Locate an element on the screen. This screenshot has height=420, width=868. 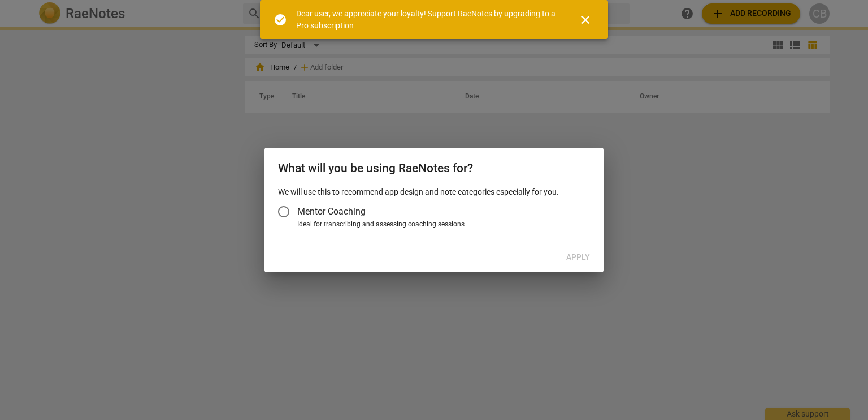
span: check_circle is located at coordinates (280, 20).